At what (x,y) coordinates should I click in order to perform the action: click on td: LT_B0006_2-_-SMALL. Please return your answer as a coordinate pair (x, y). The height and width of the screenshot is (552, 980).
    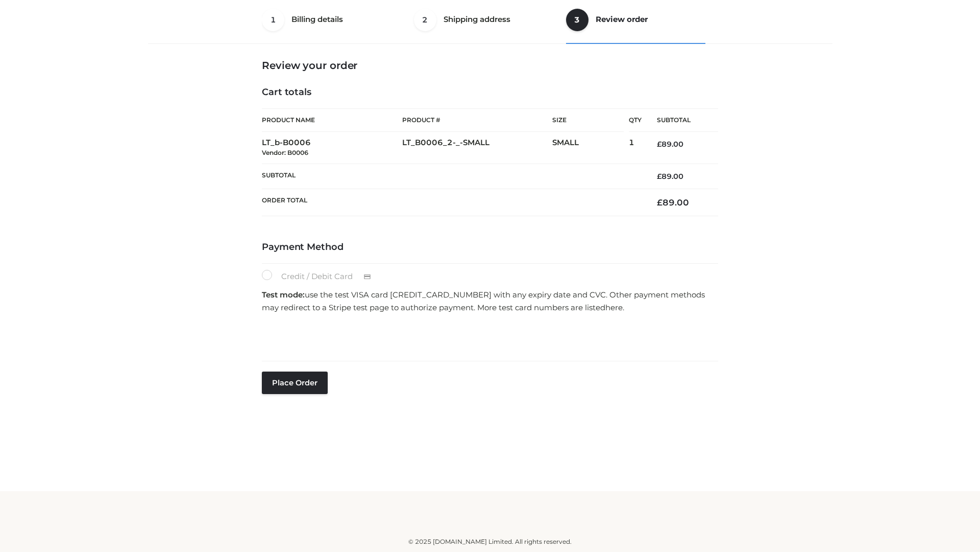
    Looking at the image, I should click on (477, 148).